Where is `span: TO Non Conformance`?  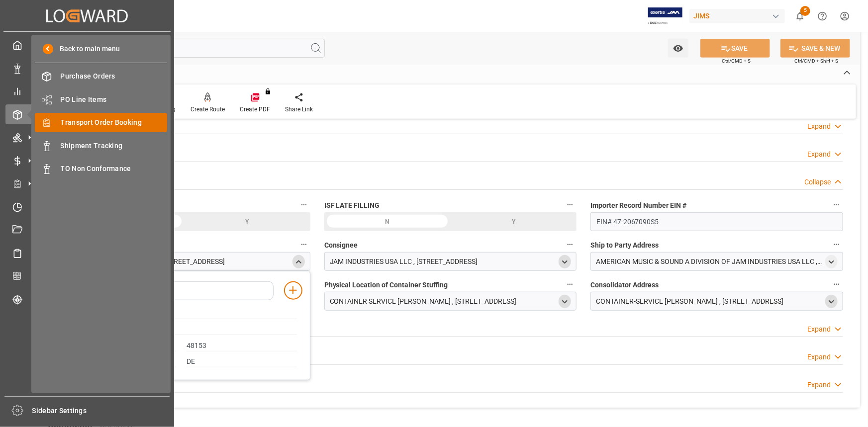
span: TO Non Conformance is located at coordinates (114, 168).